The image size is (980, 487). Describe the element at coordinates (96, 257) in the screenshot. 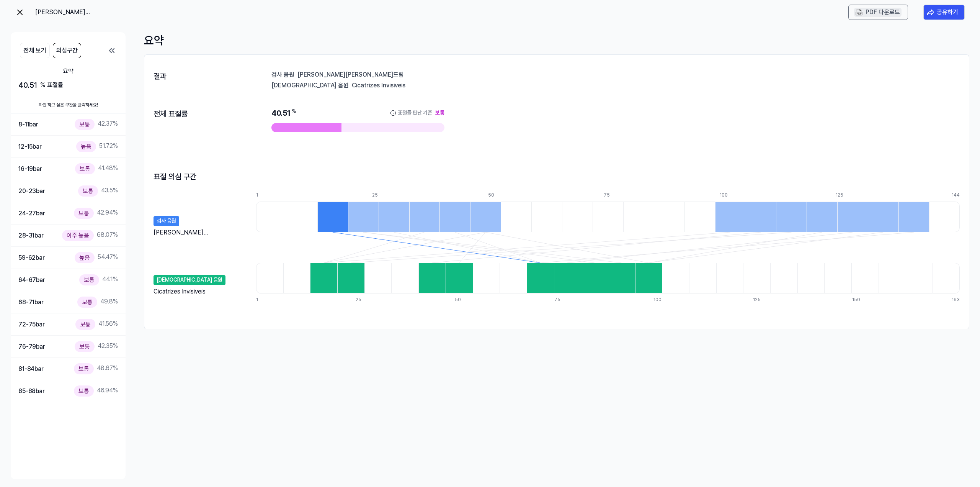

I see `div: 54.47 %` at that location.